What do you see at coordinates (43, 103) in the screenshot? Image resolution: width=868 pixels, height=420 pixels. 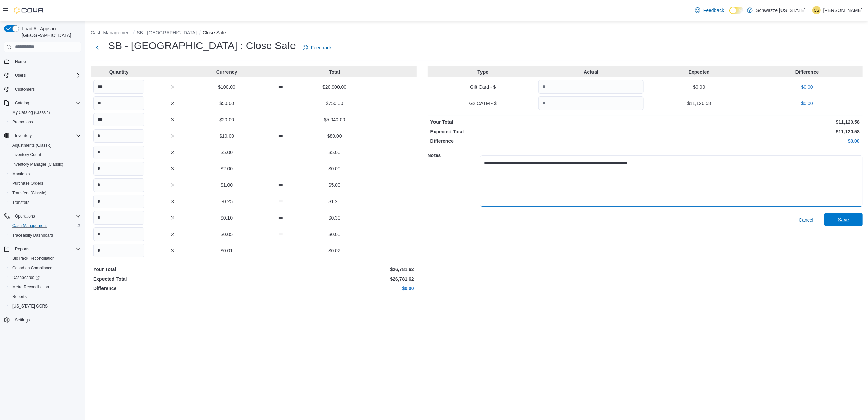 I see `button: Catalog` at bounding box center [43, 103].